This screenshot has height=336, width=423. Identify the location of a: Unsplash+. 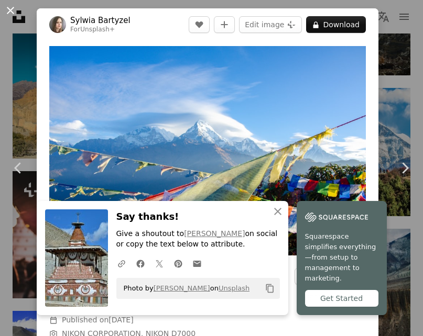
(97, 29).